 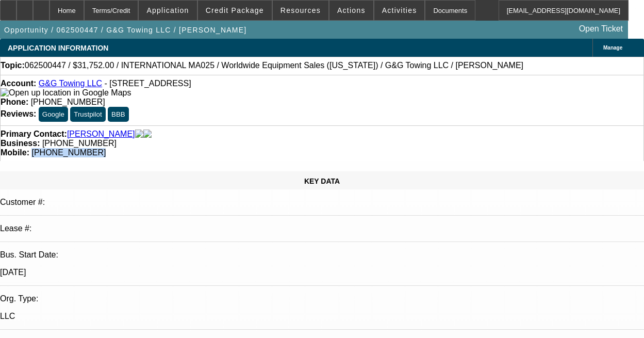 What do you see at coordinates (147, 134) in the screenshot?
I see `img: linkedin-icon.png` at bounding box center [147, 134].